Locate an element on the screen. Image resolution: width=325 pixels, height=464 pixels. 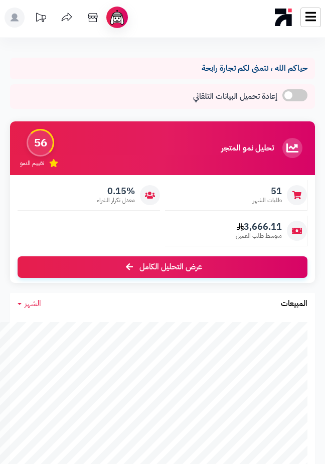
a: الشهر is located at coordinates (29, 304).